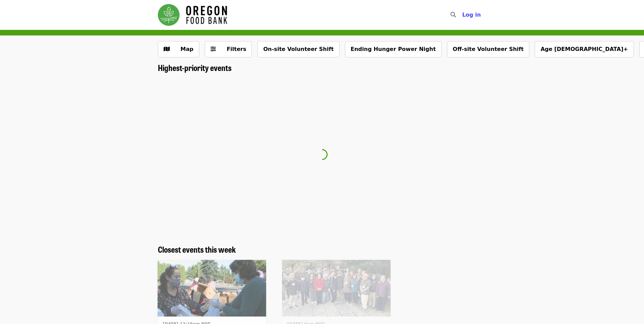 This screenshot has height=324, width=644. Describe the element at coordinates (488, 49) in the screenshot. I see `button: Off-site Volunteer Shift` at that location.